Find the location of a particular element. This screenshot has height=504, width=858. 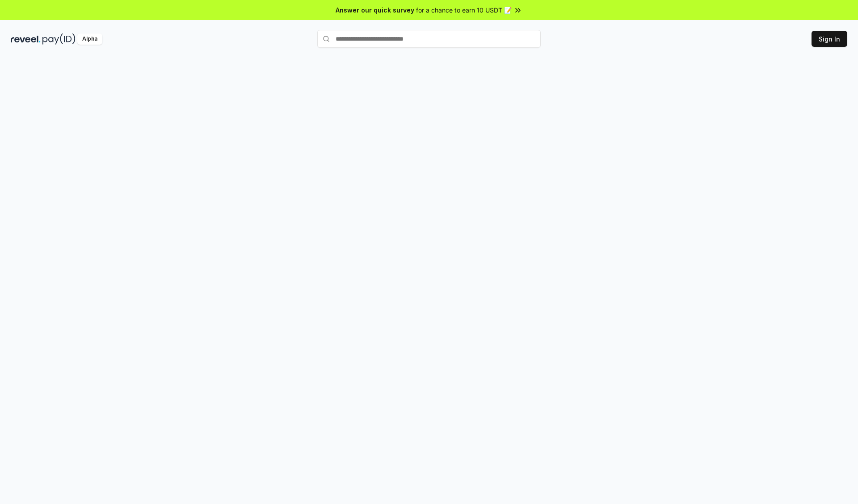

img: pay_id is located at coordinates (59, 39).